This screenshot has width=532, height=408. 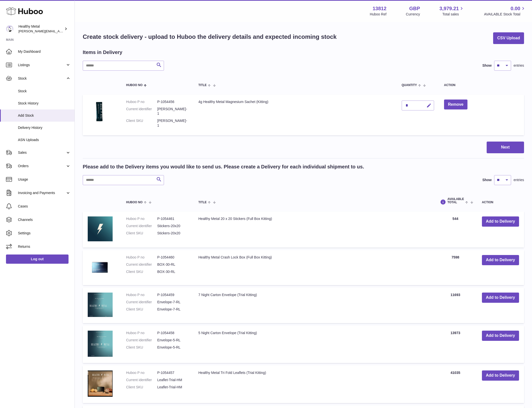 I want to click on td: 544, so click(x=455, y=230).